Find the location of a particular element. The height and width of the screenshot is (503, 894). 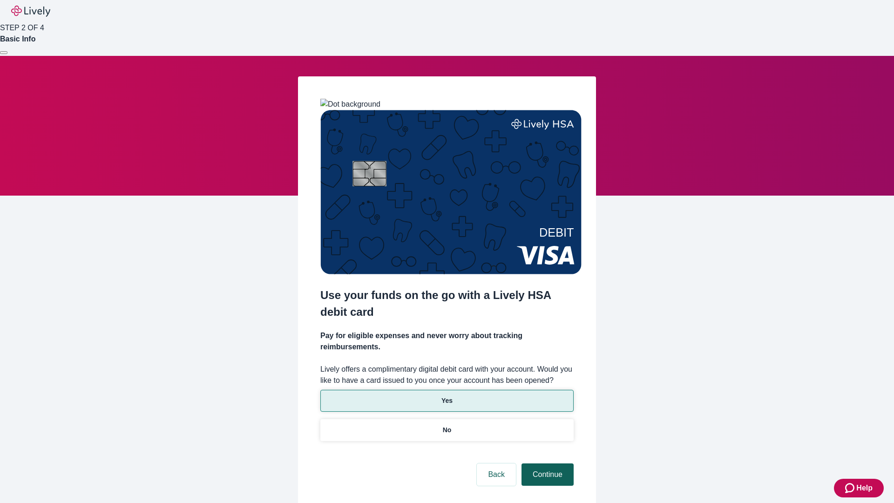

label: Lively offers a complimentary digital debit card with your account. Would you like to have a card... is located at coordinates (447, 375).